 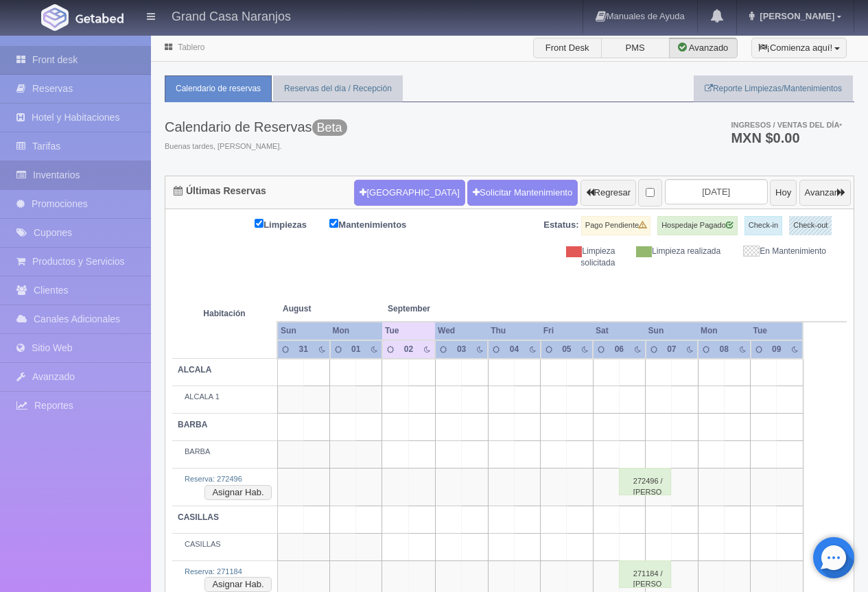 What do you see at coordinates (338, 89) in the screenshot?
I see `a: Reservas del día / Recepción` at bounding box center [338, 89].